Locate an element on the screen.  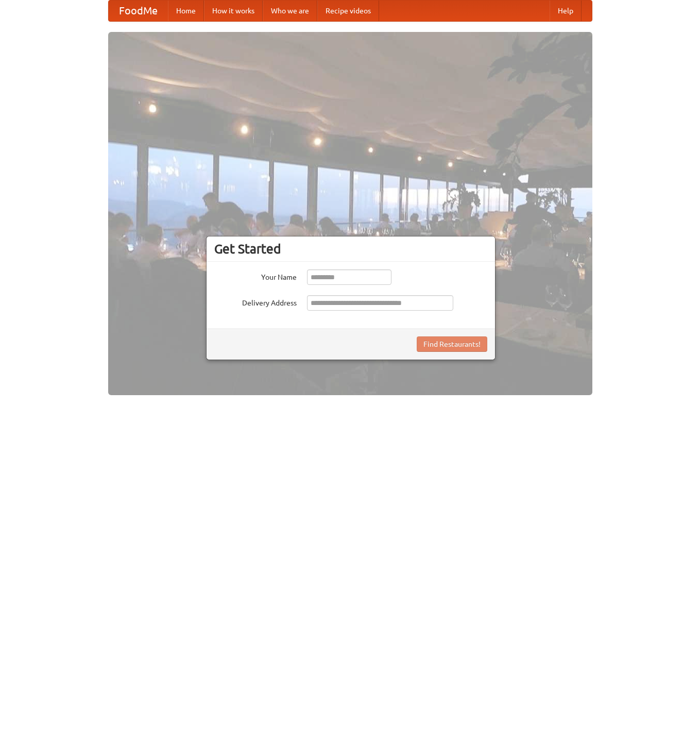
label: Delivery Address is located at coordinates (256, 301).